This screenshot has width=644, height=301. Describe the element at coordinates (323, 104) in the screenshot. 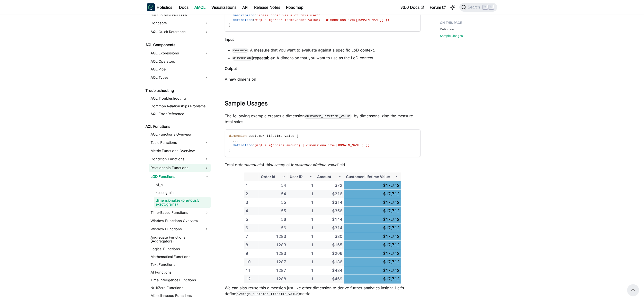

I see `h2: Sample Usages` at that location.